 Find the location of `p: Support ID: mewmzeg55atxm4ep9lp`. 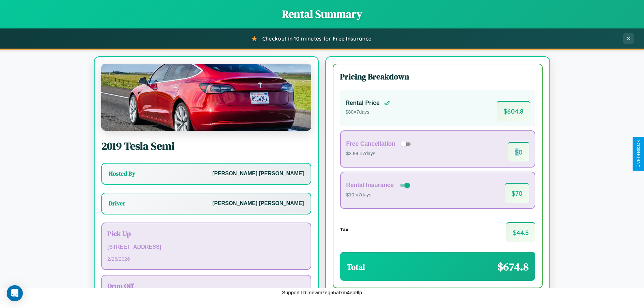

p: Support ID: mewmzeg55atxm4ep9lp is located at coordinates (322, 292).